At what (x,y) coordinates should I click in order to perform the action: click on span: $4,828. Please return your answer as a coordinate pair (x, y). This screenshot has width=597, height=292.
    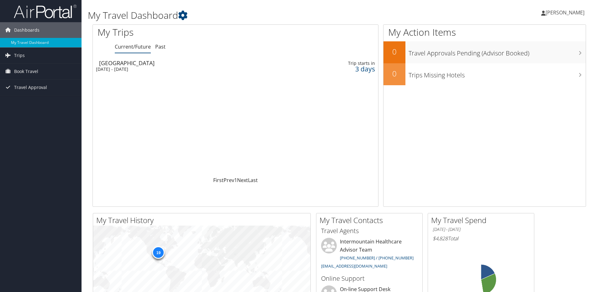
    Looking at the image, I should click on (440, 239).